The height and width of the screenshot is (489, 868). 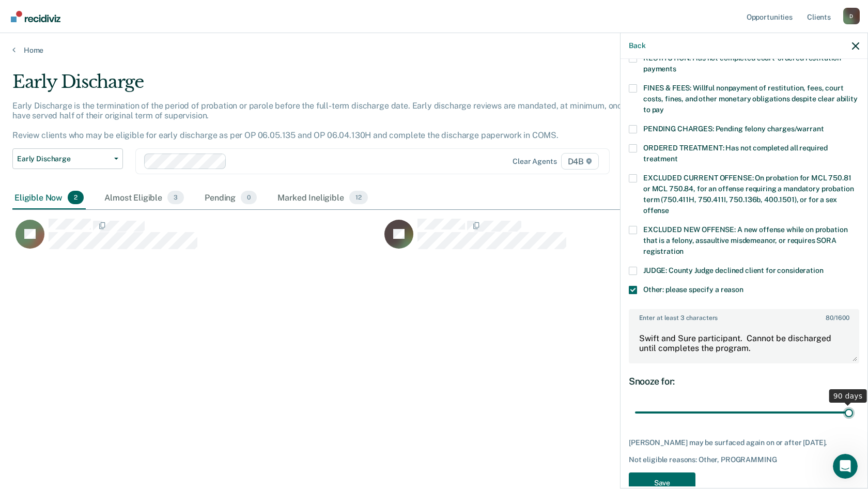 What do you see at coordinates (744, 343) in the screenshot?
I see `textarea: Swift and Sure participant. Cannot be discharged until completes the program.` at bounding box center [744, 343].